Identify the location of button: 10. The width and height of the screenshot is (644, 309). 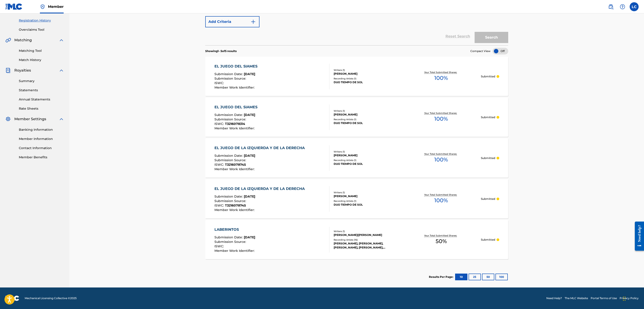
(461, 277).